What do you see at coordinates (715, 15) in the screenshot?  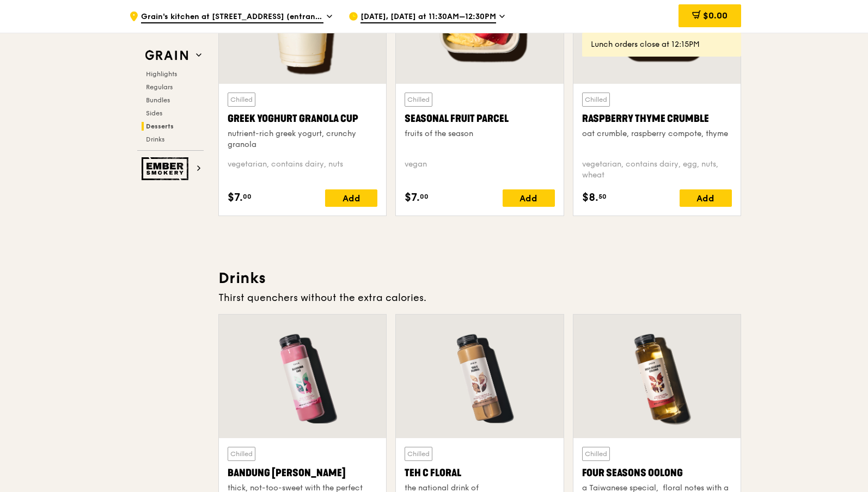 I see `span: $0.00` at bounding box center [715, 15].